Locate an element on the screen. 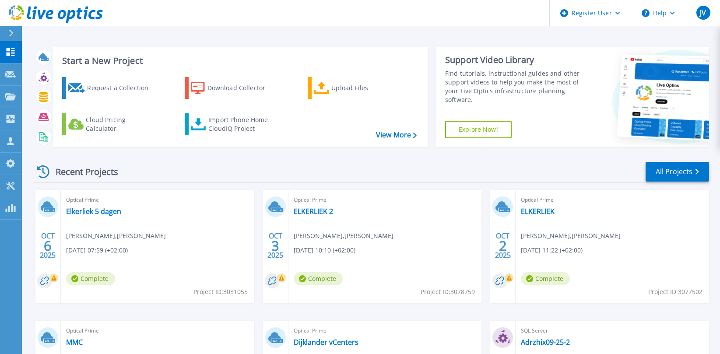 The height and width of the screenshot is (354, 720). span: 3 is located at coordinates (275, 246).